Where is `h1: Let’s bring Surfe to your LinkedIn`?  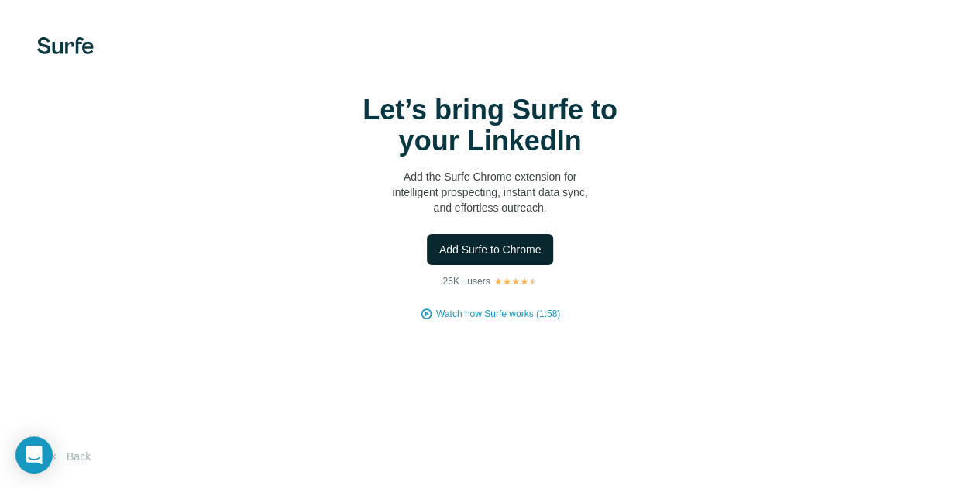
h1: Let’s bring Surfe to your LinkedIn is located at coordinates (490, 125).